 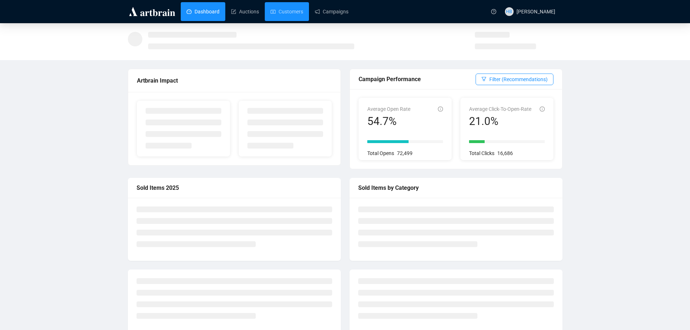 I want to click on span: HB, so click(x=509, y=12).